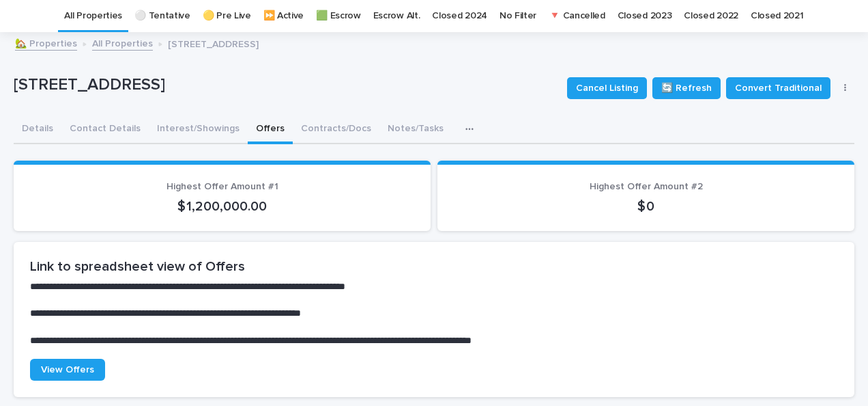  Describe the element at coordinates (687, 88) in the screenshot. I see `span: 🔄 Refresh` at that location.